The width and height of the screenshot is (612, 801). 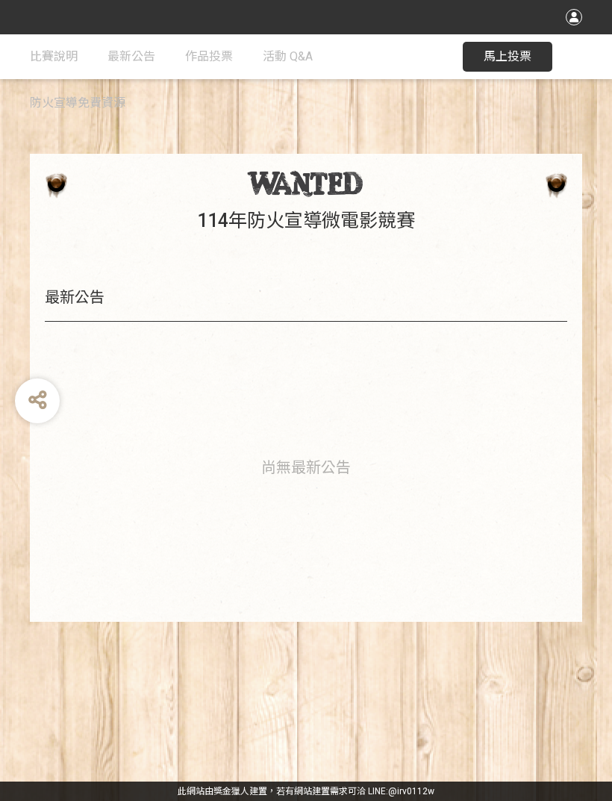 What do you see at coordinates (287, 56) in the screenshot?
I see `span: 活動 Q&A` at bounding box center [287, 56].